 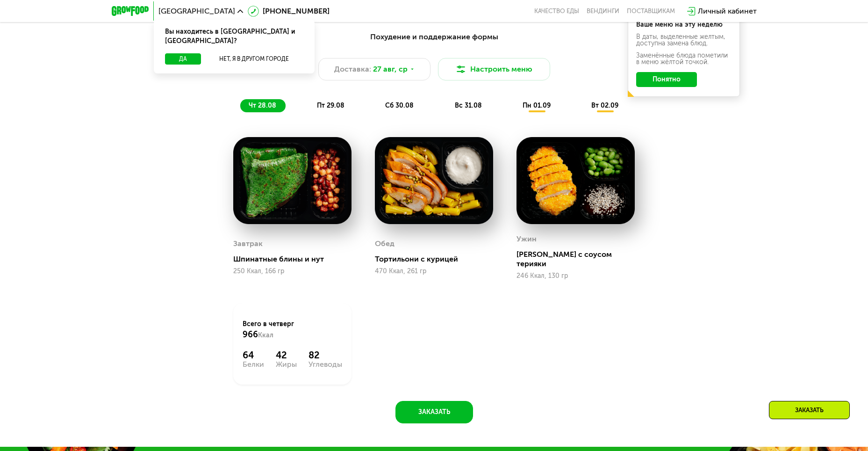 I want to click on a: Вендинги, so click(x=603, y=11).